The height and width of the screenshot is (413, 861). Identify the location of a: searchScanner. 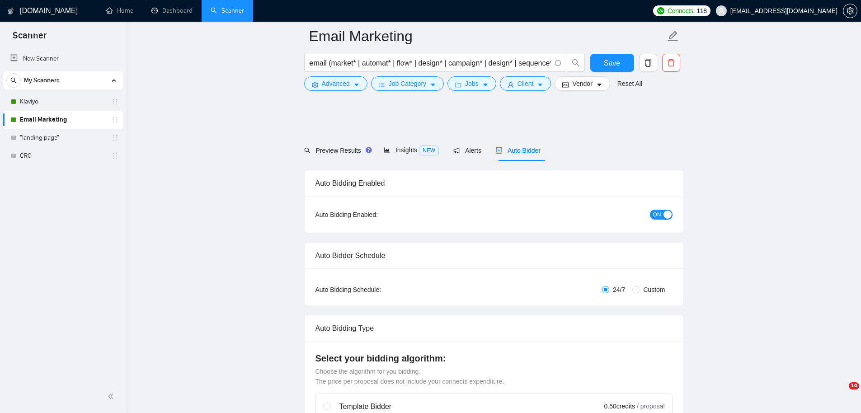
(227, 10).